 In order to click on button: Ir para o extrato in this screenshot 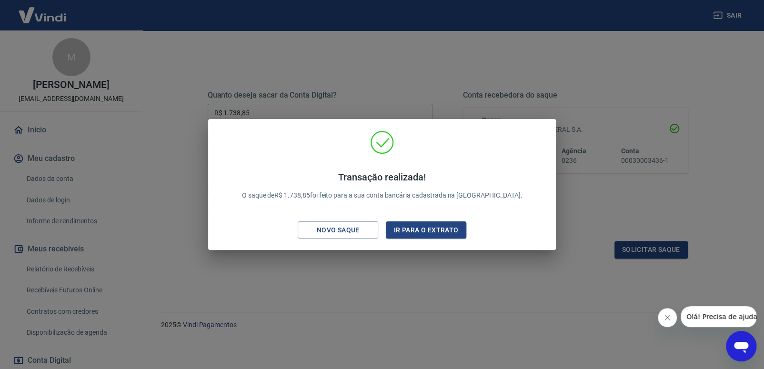, I will do `click(426, 230)`.